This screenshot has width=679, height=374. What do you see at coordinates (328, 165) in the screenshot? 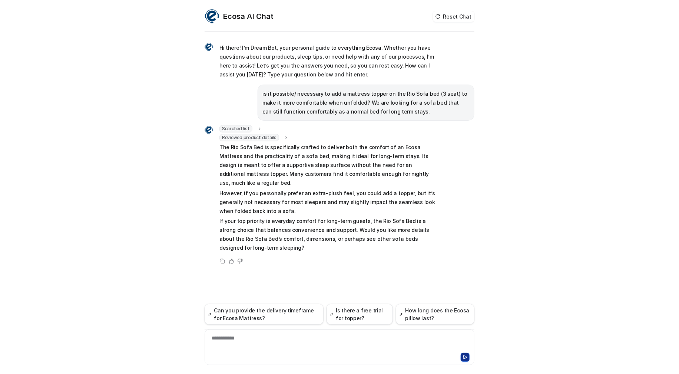
I see `p: The Rio Sofa Bed is specifically crafted to deliver both the comfort of an Ecosa Mattress and the...` at bounding box center [328, 165].